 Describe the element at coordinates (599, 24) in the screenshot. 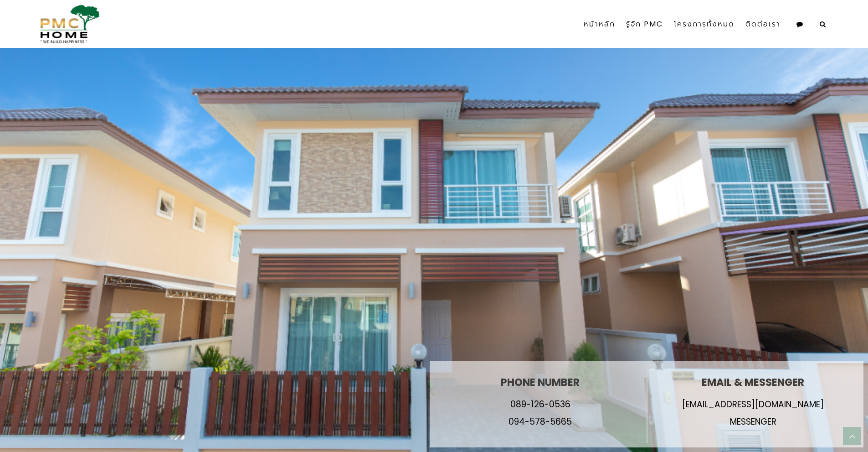

I see `a: หน้าหลัก` at that location.